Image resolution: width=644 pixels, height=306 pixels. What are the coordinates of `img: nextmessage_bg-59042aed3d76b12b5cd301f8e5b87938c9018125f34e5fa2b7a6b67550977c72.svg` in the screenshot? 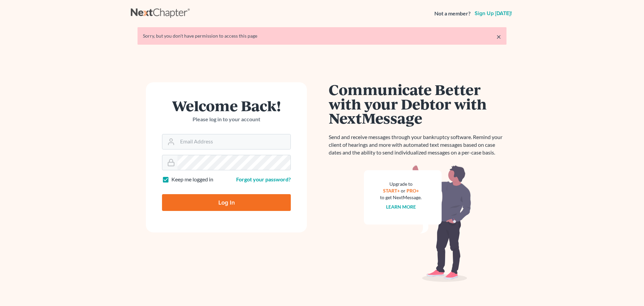 It's located at (418, 223).